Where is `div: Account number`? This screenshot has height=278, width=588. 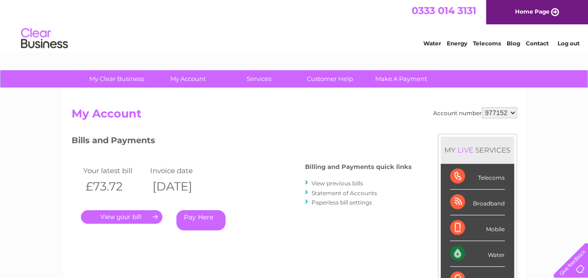 div: Account number is located at coordinates (475, 113).